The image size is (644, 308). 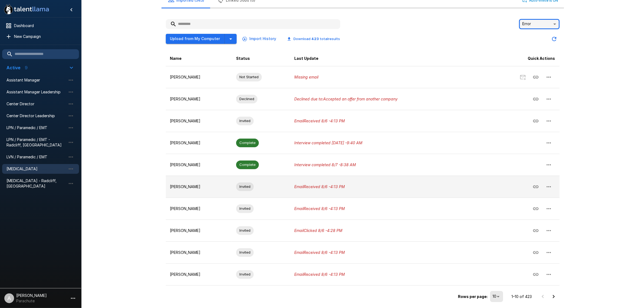 What do you see at coordinates (521, 297) in the screenshot?
I see `p: 1–10 of 423` at bounding box center [521, 297].